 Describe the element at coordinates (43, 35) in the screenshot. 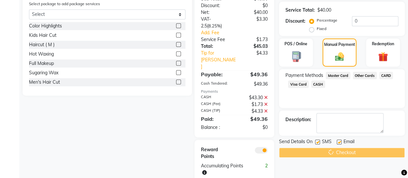

I see `div: Kids Hair Cut` at that location.